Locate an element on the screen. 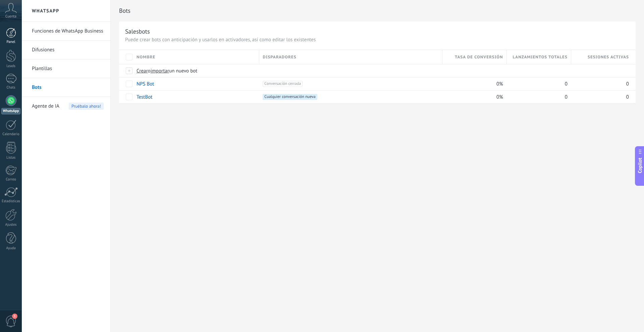 Image resolution: width=644 pixels, height=332 pixels. div: Correo is located at coordinates (11, 179).